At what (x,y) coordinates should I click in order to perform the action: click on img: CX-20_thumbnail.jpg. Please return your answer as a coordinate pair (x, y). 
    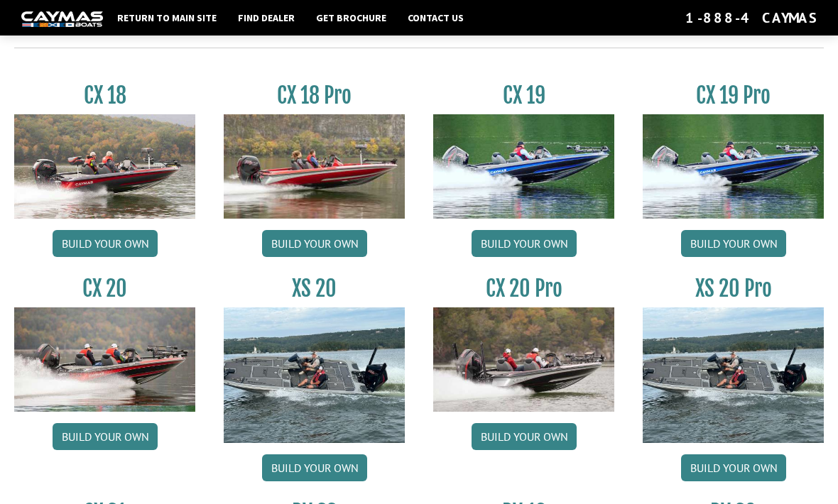
    Looking at the image, I should click on (104, 359).